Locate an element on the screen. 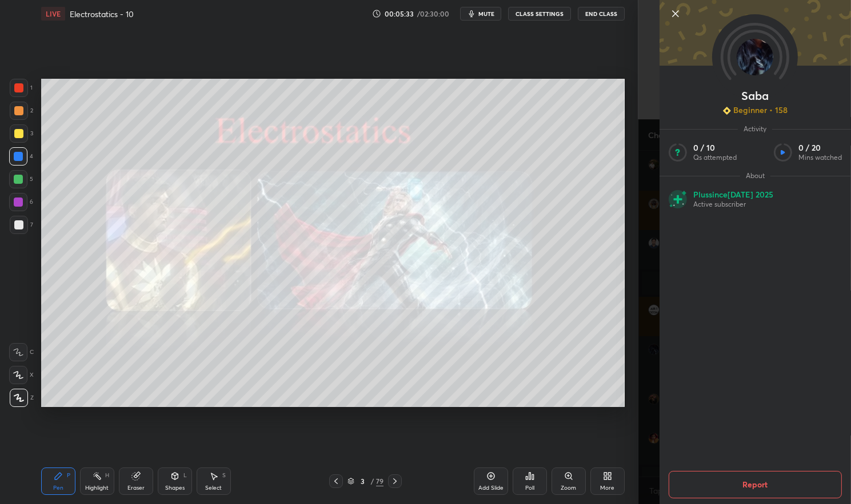 The width and height of the screenshot is (851, 504). div: P is located at coordinates (69, 476).